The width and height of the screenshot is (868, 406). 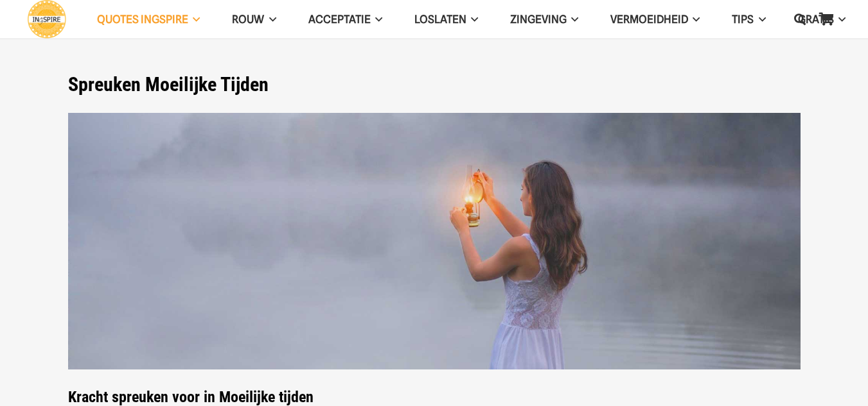 What do you see at coordinates (472, 19) in the screenshot?
I see `span: Loslaten Menu` at bounding box center [472, 19].